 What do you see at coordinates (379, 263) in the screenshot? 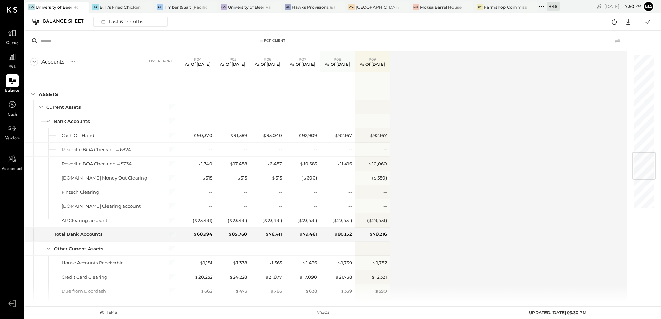
I see `div: 1,782` at bounding box center [379, 263].